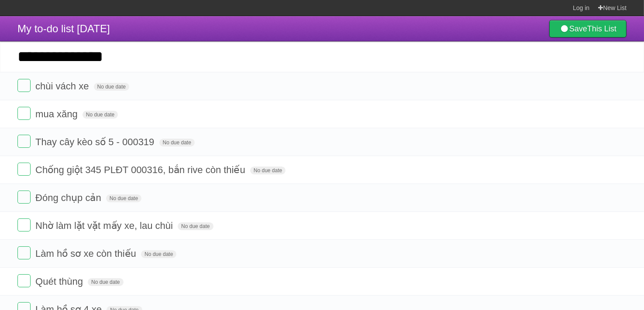  Describe the element at coordinates (63, 86) in the screenshot. I see `span: chùi vách xe` at that location.